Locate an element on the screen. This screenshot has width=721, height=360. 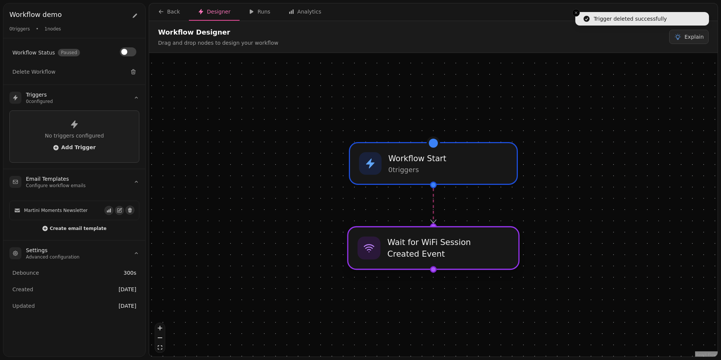
span: Created is located at coordinates (23, 289).